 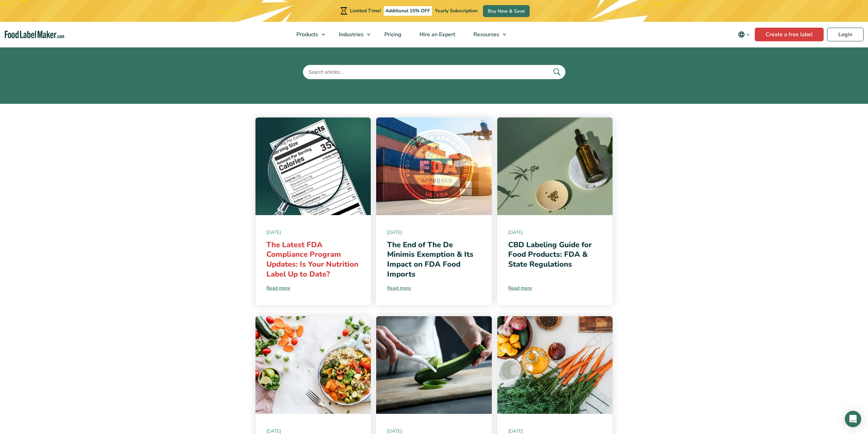 What do you see at coordinates (434, 72) in the screenshot?
I see `input: Search articles...` at bounding box center [434, 72].